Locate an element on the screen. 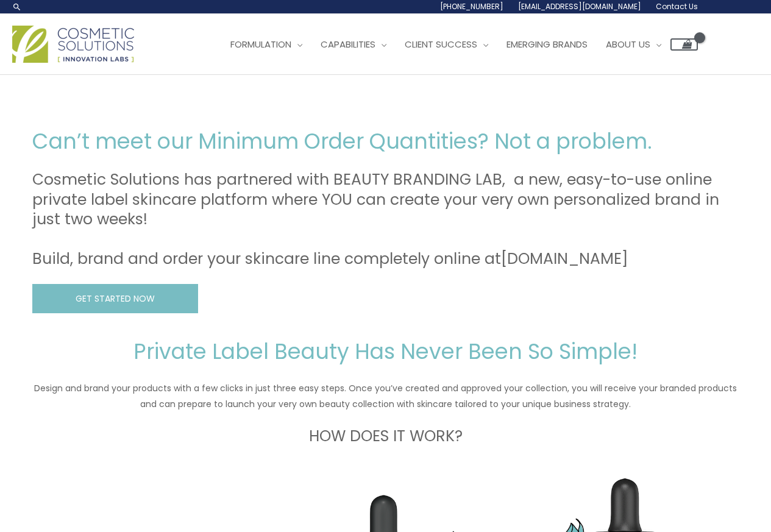 The height and width of the screenshot is (532, 771). img: Cosmetic Solutions Logo is located at coordinates (73, 44).